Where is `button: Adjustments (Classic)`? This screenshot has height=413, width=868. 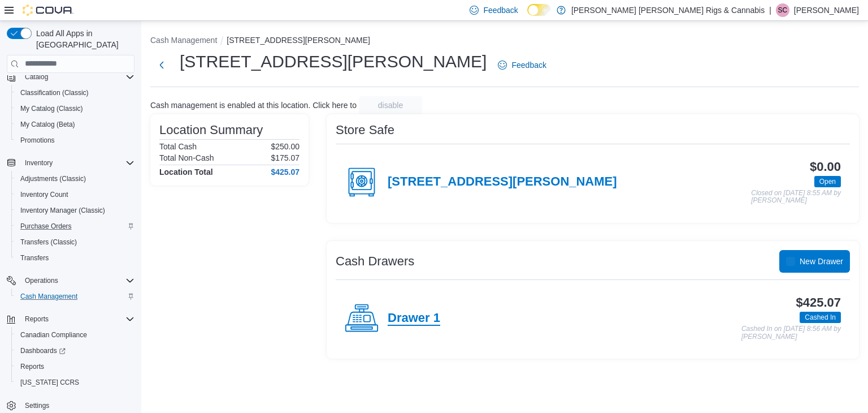 button: Adjustments (Classic) is located at coordinates (76, 178).